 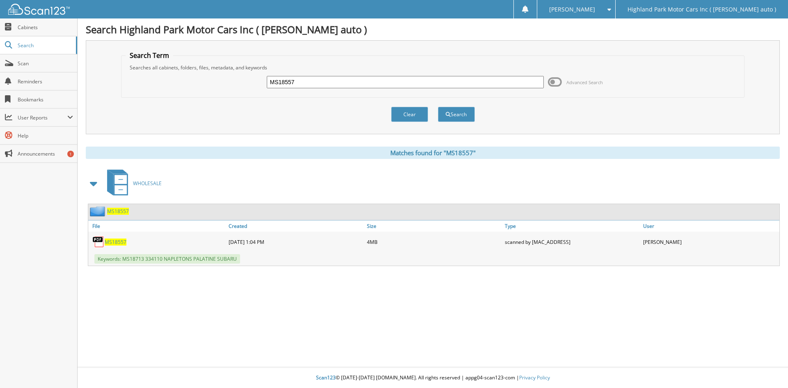 I want to click on span: Scan, so click(x=45, y=63).